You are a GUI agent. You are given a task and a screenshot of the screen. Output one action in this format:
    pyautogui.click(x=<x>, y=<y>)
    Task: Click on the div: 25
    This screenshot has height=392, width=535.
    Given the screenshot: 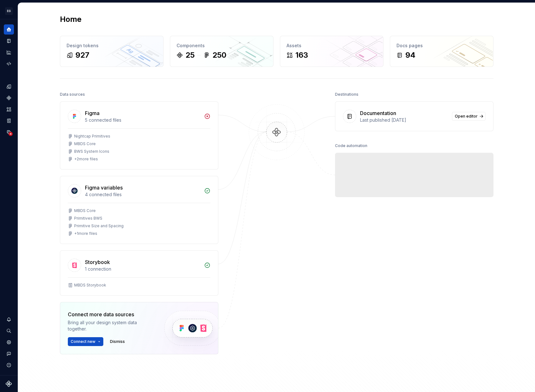 What is the action you would take?
    pyautogui.click(x=190, y=55)
    